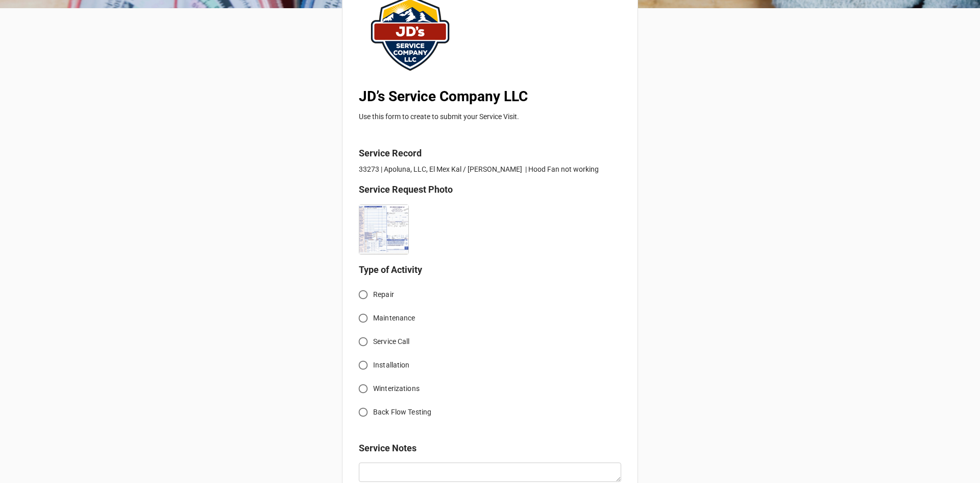  What do you see at coordinates (390, 153) in the screenshot?
I see `b: Service Record` at bounding box center [390, 153].